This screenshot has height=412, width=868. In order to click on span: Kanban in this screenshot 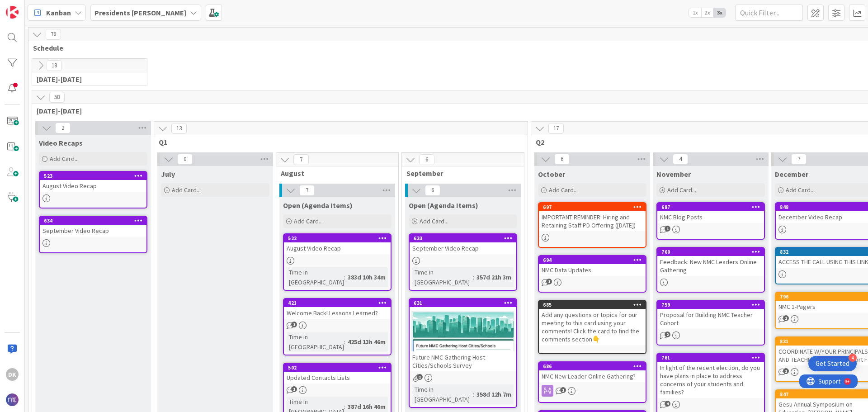, I will do `click(58, 13)`.